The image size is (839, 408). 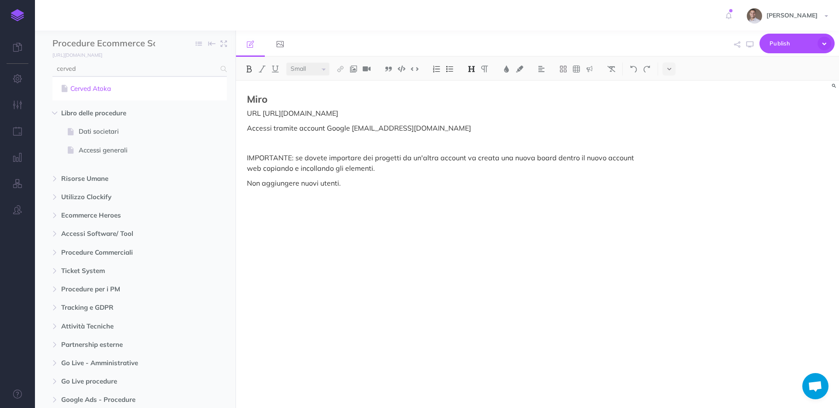 I want to click on span: Miro, so click(x=257, y=99).